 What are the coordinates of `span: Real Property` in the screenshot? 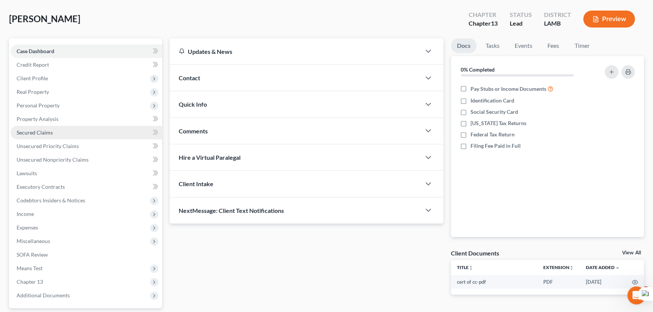 It's located at (33, 92).